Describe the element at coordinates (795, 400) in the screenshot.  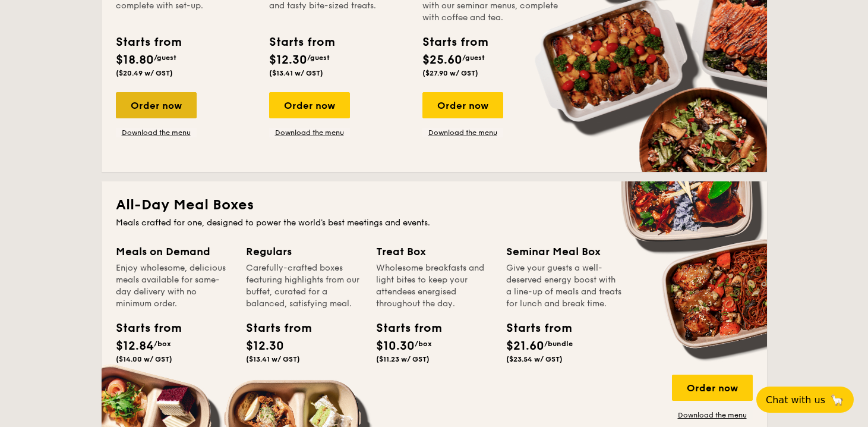
I see `span: Chat with us` at that location.